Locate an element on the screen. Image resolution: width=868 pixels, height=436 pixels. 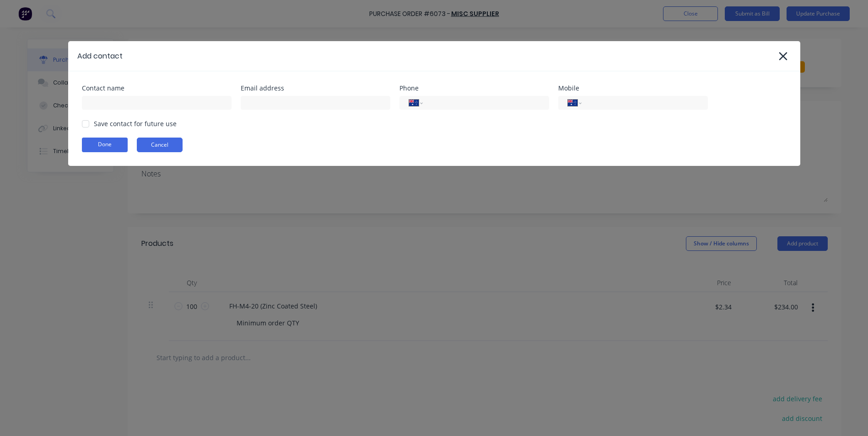
div: Add contact is located at coordinates (99, 56).